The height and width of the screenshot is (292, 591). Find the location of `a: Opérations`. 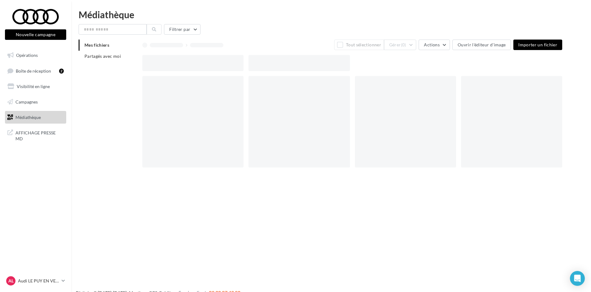

a: Opérations is located at coordinates (36, 55).